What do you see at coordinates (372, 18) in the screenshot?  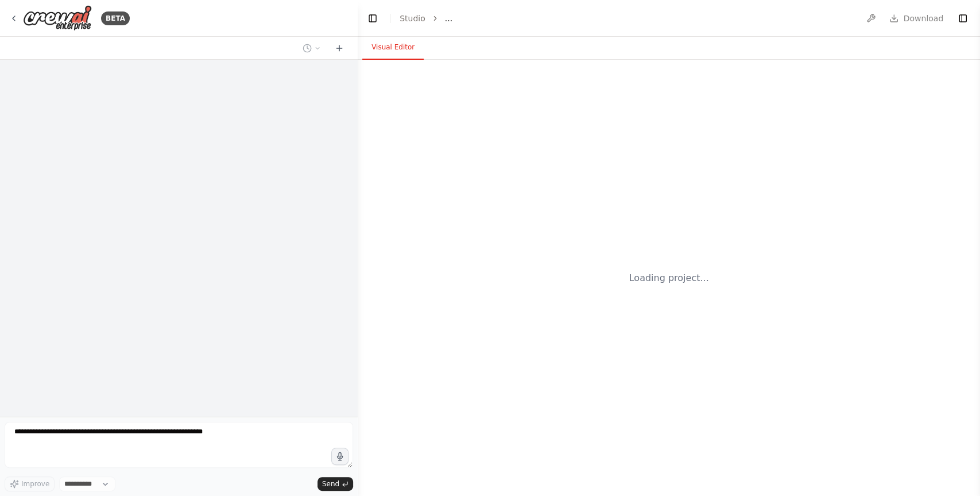 I see `button: Hide left sidebar` at bounding box center [372, 18].